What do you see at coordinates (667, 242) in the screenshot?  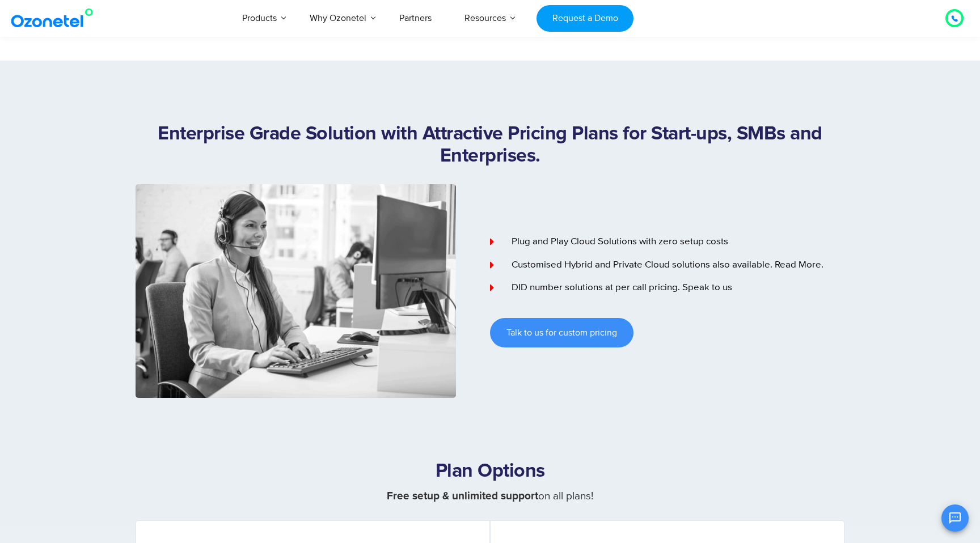 I see `a: Plug and Play Cloud Solutions with zero setup costs` at bounding box center [667, 242].